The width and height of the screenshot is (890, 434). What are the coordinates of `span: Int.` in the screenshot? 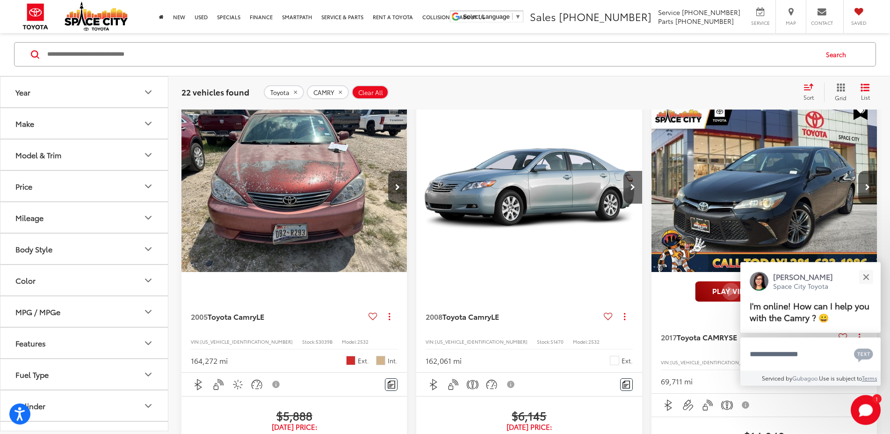 It's located at (392, 360).